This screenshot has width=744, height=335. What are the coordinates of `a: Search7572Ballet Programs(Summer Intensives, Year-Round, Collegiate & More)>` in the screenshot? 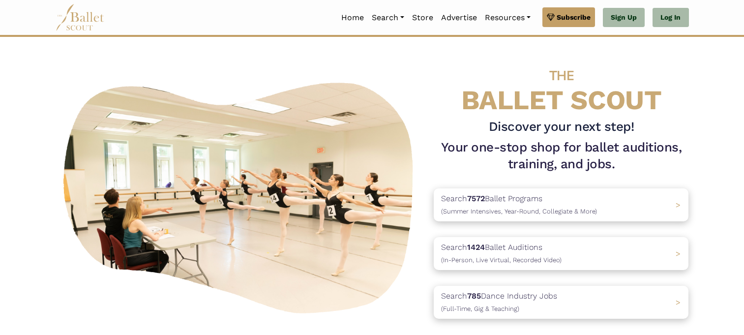 It's located at (561, 205).